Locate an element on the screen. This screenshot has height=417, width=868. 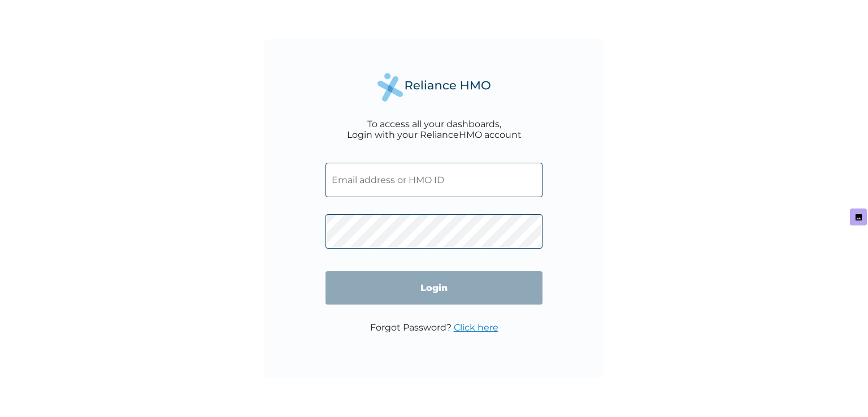
img: Reliance Health's Logo is located at coordinates (434, 87).